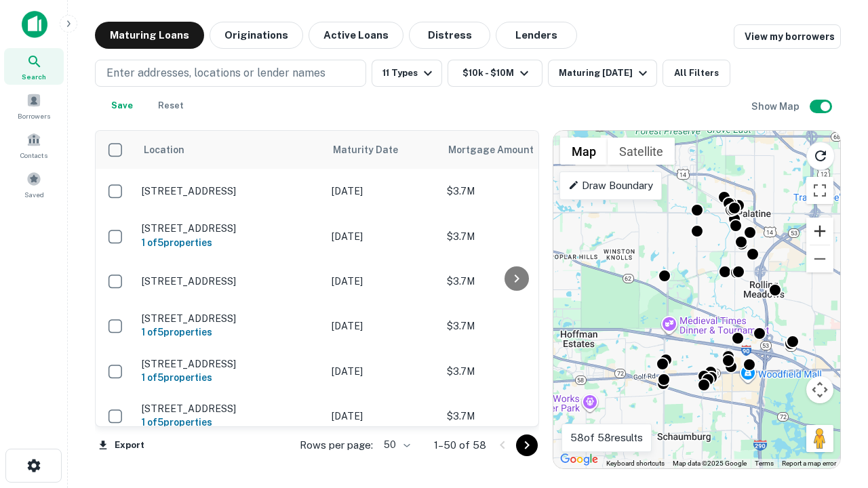  What do you see at coordinates (34, 155) in the screenshot?
I see `span: Contacts` at bounding box center [34, 155].